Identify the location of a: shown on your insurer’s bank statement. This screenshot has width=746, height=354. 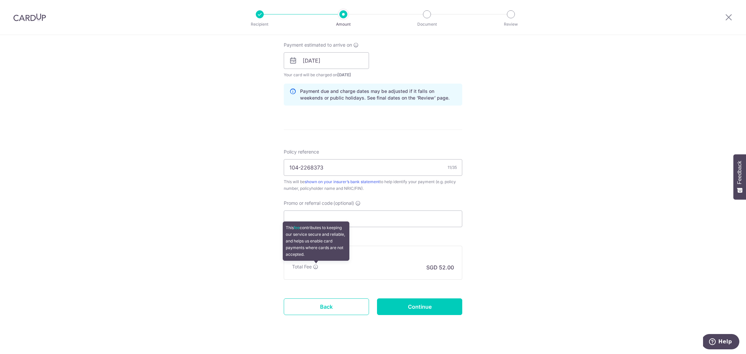
(342, 181).